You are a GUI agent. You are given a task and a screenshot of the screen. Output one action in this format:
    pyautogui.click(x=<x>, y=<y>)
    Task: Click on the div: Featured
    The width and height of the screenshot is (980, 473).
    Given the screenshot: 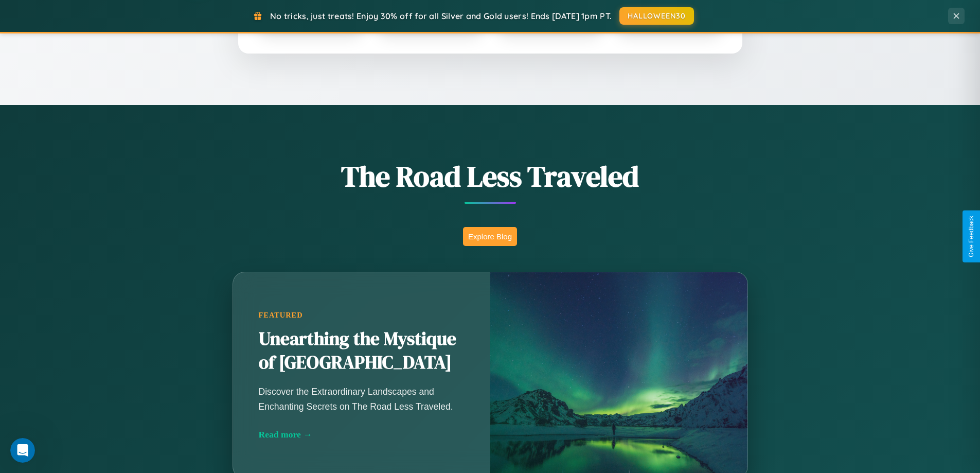 What is the action you would take?
    pyautogui.click(x=362, y=315)
    